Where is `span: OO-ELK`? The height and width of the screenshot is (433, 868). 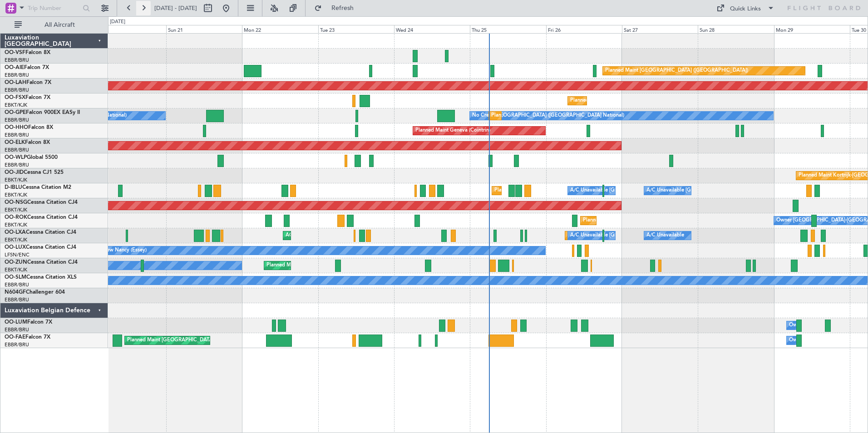
span: OO-ELK is located at coordinates (14, 143).